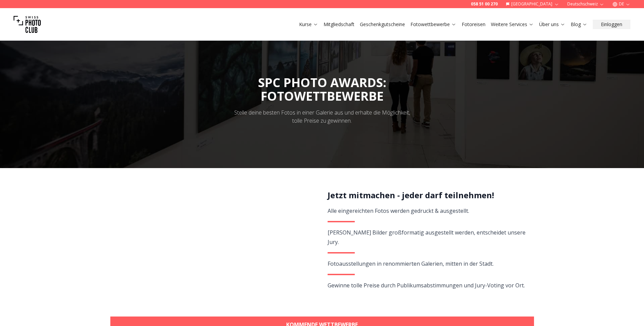  Describe the element at coordinates (427, 196) in the screenshot. I see `h2: Jetzt mitmachen - jeder darf teilnehmen!` at that location.